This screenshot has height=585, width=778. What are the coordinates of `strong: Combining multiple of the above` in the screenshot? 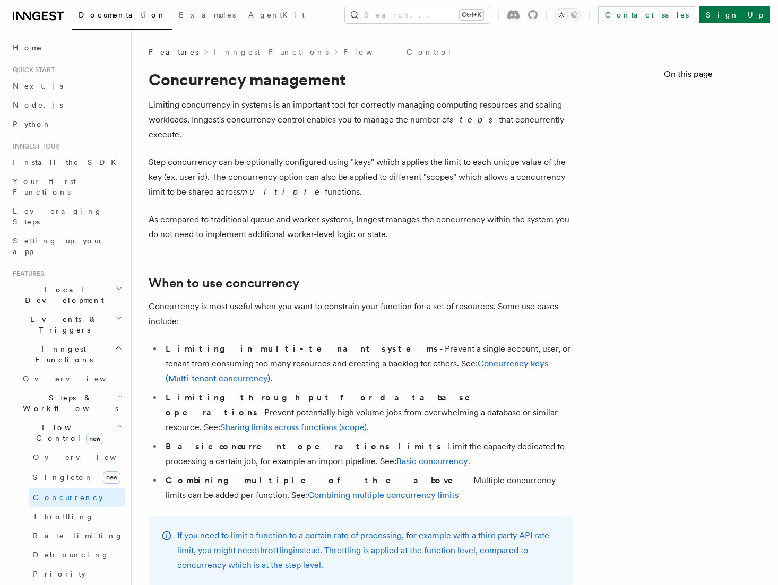 It's located at (317, 480).